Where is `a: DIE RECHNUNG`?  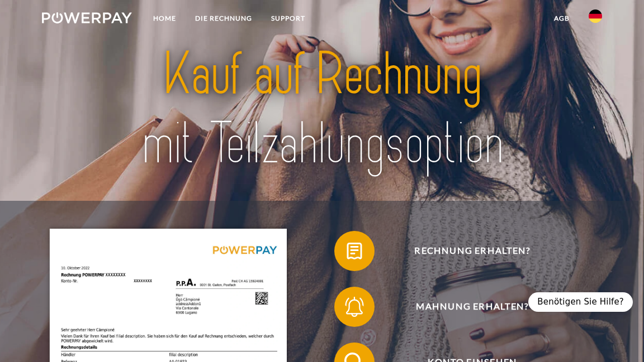 a: DIE RECHNUNG is located at coordinates (224, 18).